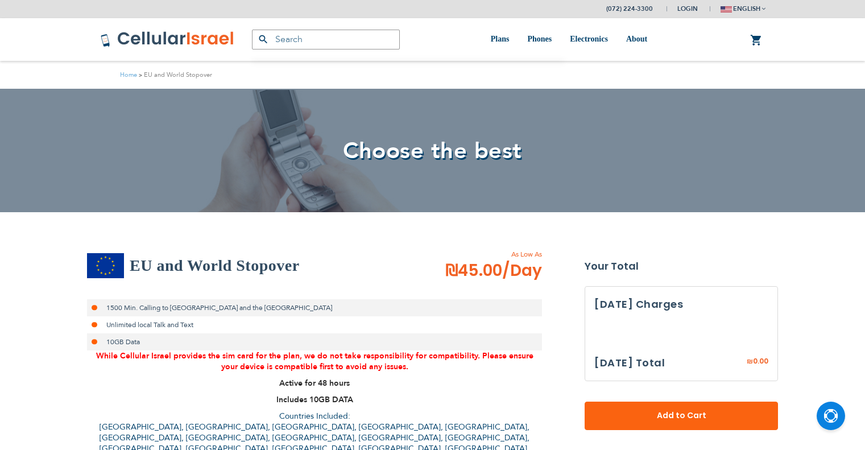  I want to click on a: About, so click(637, 39).